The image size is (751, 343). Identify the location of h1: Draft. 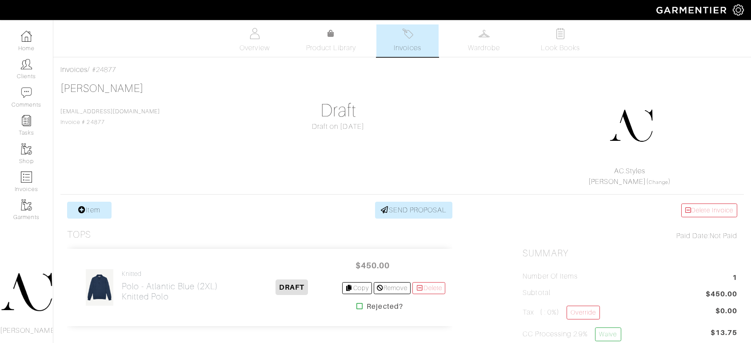
(338, 111).